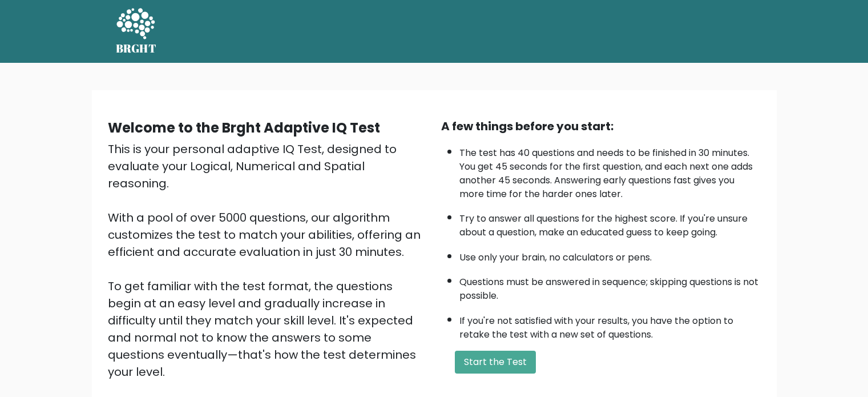 The image size is (868, 397). Describe the element at coordinates (610, 286) in the screenshot. I see `li: Questions must be answered in sequence; skipping questions is not possible.` at that location.